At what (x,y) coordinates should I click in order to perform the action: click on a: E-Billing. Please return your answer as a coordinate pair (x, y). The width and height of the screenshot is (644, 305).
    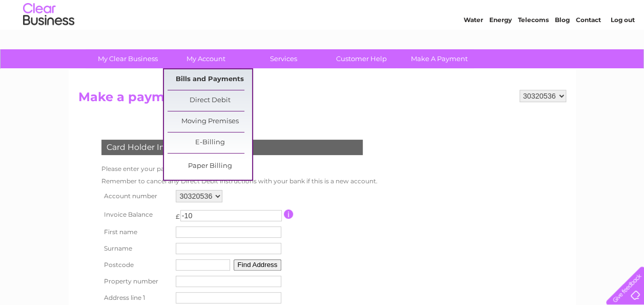
    Looking at the image, I should click on (210, 142).